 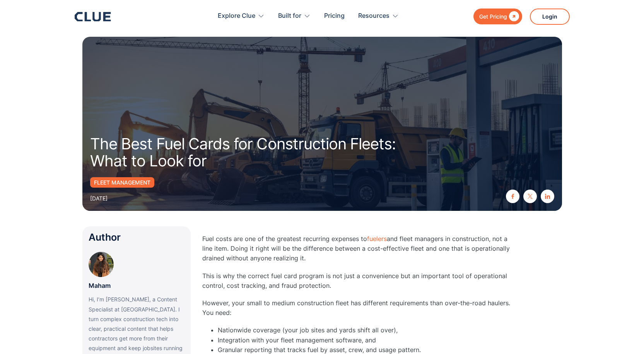 I want to click on p: This is why the correct fuel card program is not just a convenience but an important tool of oper..., so click(x=356, y=281).